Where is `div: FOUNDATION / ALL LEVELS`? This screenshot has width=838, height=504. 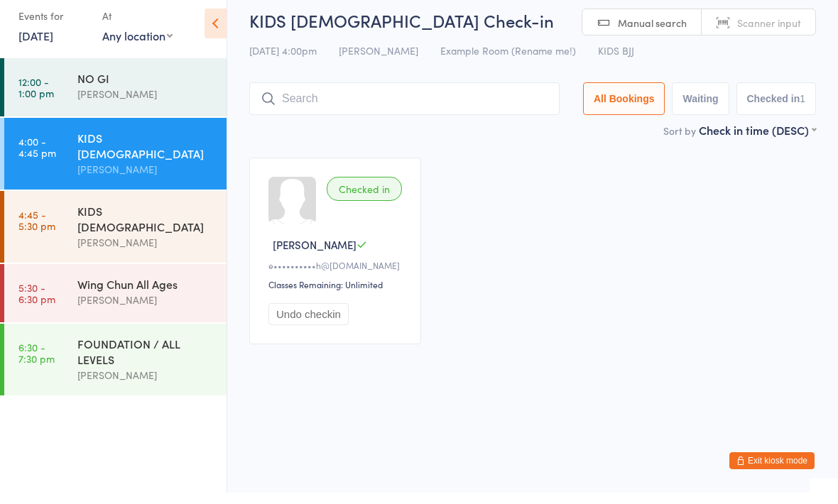 div: FOUNDATION / ALL LEVELS is located at coordinates (146, 363).